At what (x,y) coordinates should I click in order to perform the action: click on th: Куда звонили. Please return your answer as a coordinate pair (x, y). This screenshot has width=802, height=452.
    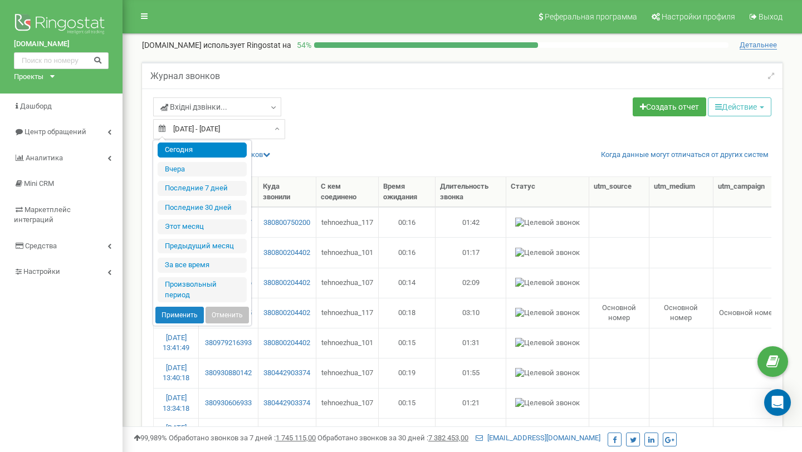
    Looking at the image, I should click on (287, 192).